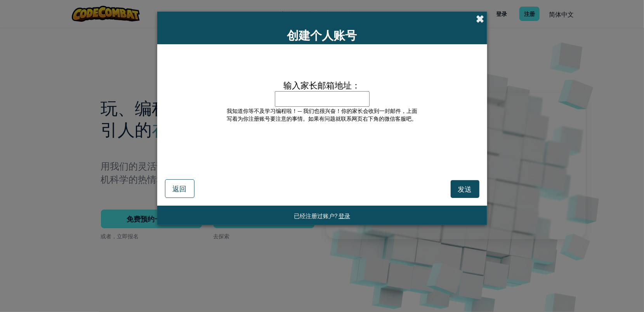  I want to click on span: 返回, so click(180, 188).